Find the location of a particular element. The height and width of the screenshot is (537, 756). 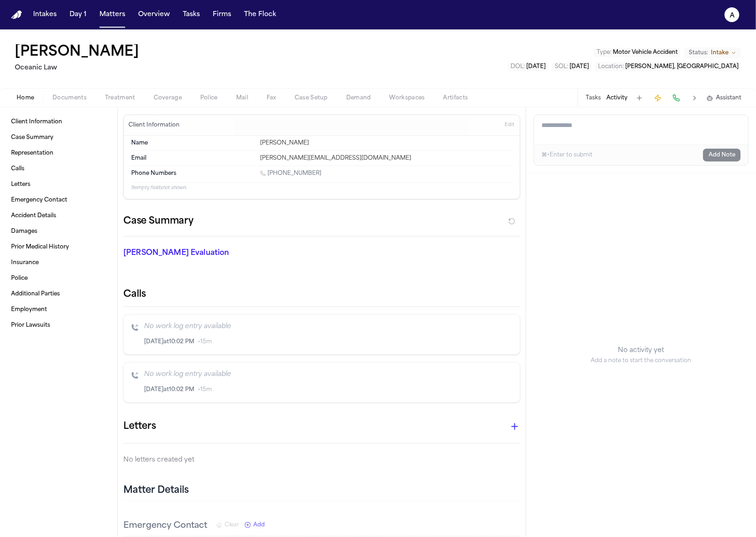

span: Assistant is located at coordinates (729, 98).